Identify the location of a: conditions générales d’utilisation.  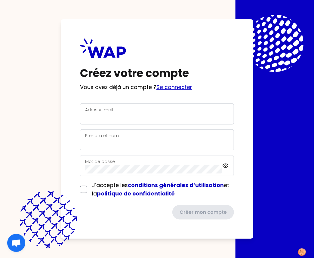
(176, 185).